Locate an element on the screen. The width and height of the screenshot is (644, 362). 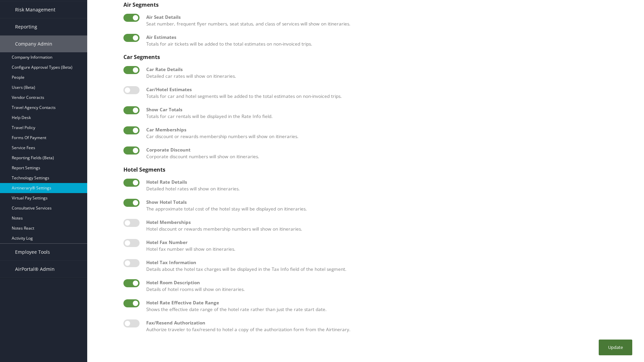
div: Show Car Totals is located at coordinates (388, 110).